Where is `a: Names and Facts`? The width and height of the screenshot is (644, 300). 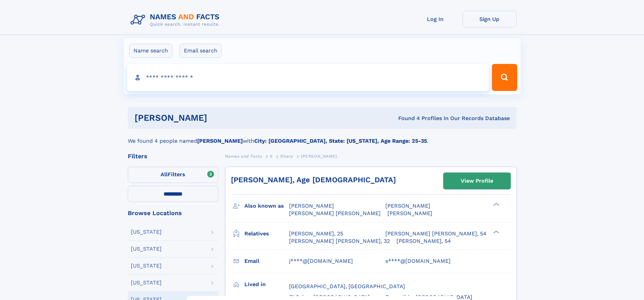
a: Names and Facts is located at coordinates (244, 156).